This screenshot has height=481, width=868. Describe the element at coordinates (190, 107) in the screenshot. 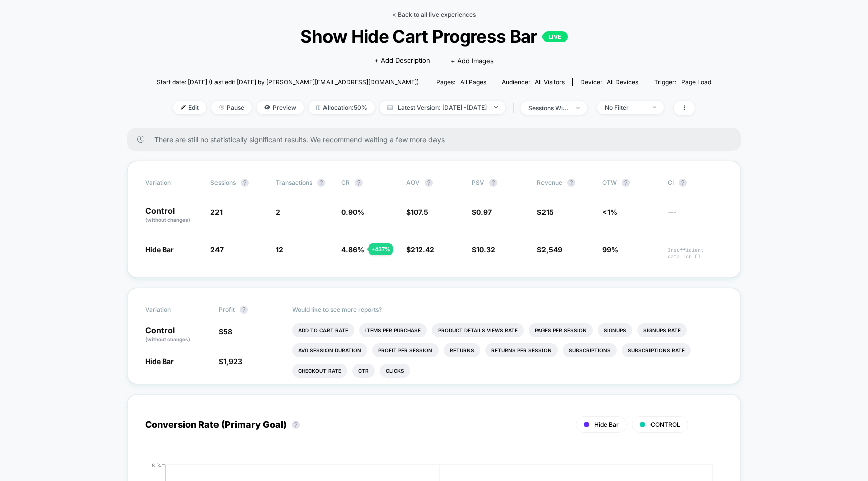

I see `span: Edit` at that location.